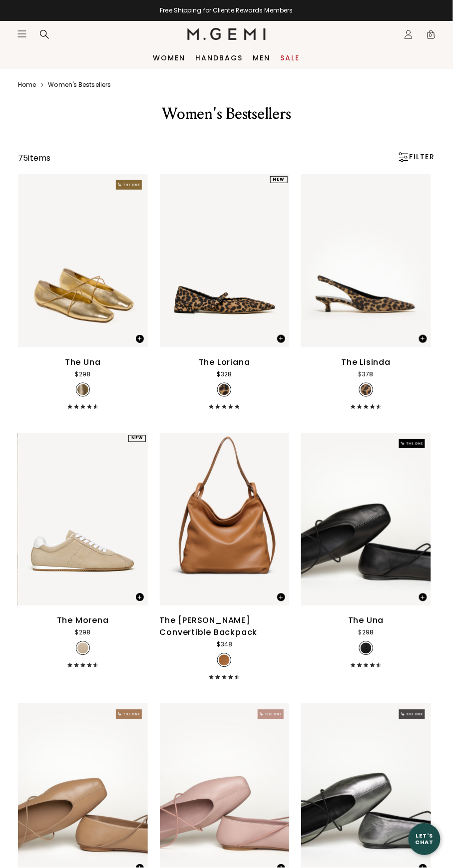 This screenshot has height=868, width=453. Describe the element at coordinates (224, 660) in the screenshot. I see `img: v_11574_SWATCH_50x.jpg` at that location.